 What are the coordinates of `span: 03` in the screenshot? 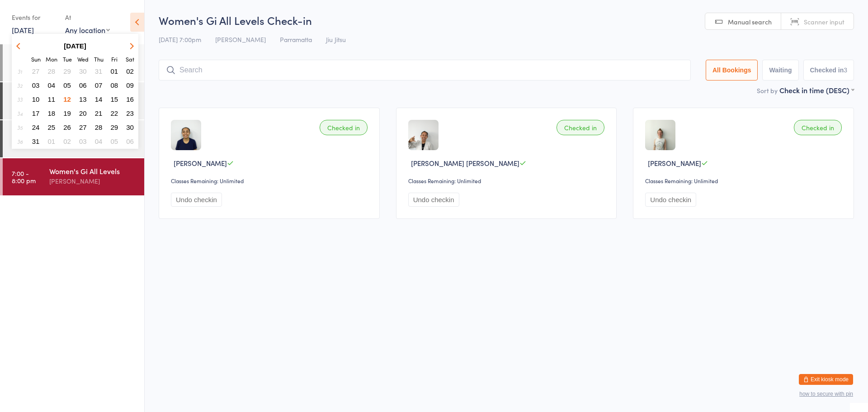 It's located at (83, 141).